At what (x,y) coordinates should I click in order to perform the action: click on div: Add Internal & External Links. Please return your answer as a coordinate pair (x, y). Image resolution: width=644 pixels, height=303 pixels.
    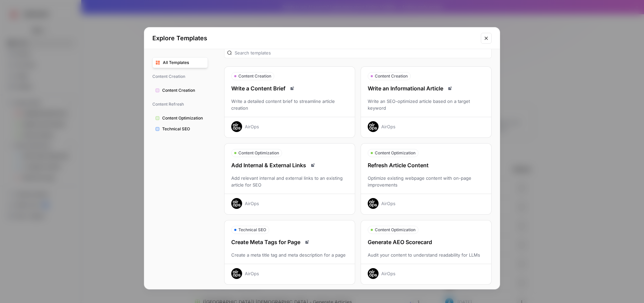
    Looking at the image, I should click on (289, 165).